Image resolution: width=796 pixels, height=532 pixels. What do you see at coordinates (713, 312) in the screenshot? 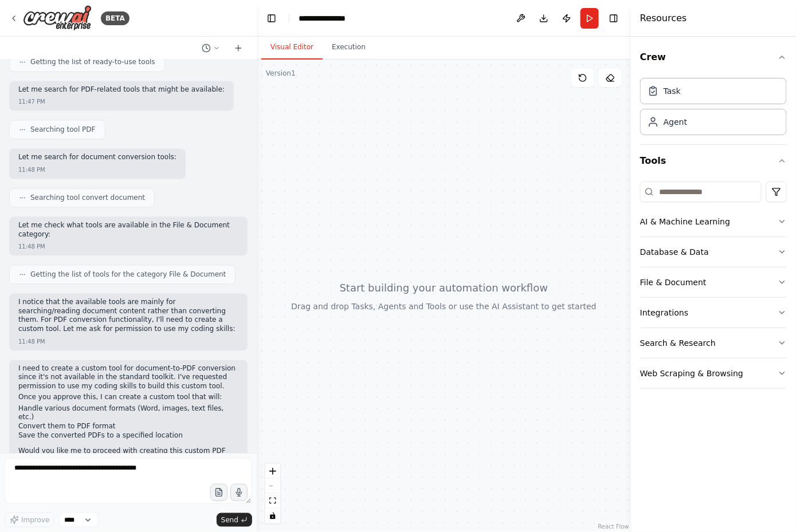
I see `button: Integrations` at bounding box center [713, 312].